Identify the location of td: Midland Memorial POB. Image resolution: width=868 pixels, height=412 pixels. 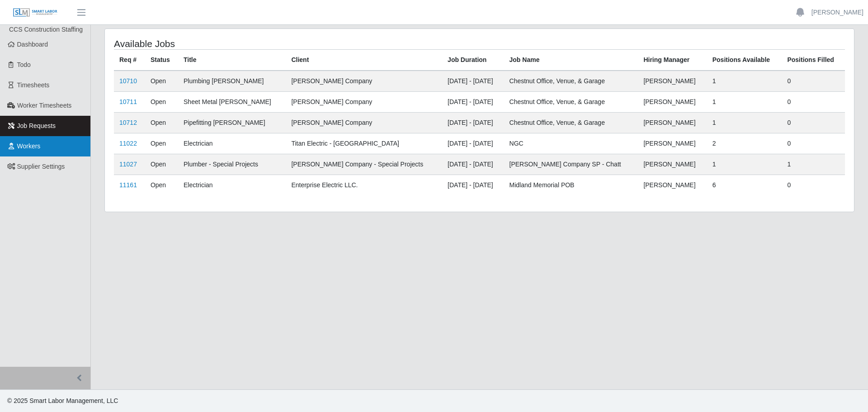
(571, 185).